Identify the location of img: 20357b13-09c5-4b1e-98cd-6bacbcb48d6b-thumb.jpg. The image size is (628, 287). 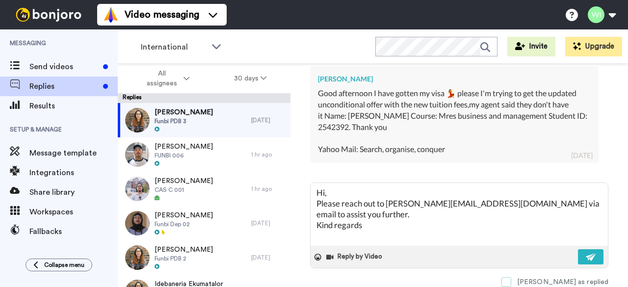
(137, 155).